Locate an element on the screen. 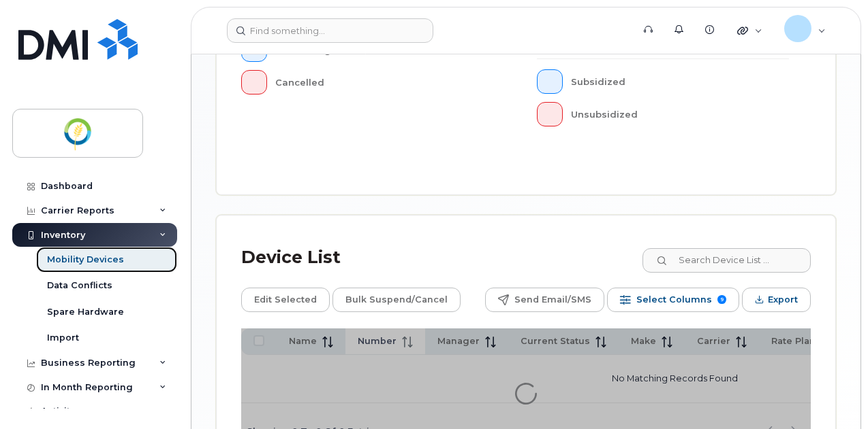 This screenshot has height=429, width=868. div: Subsidized is located at coordinates (680, 82).